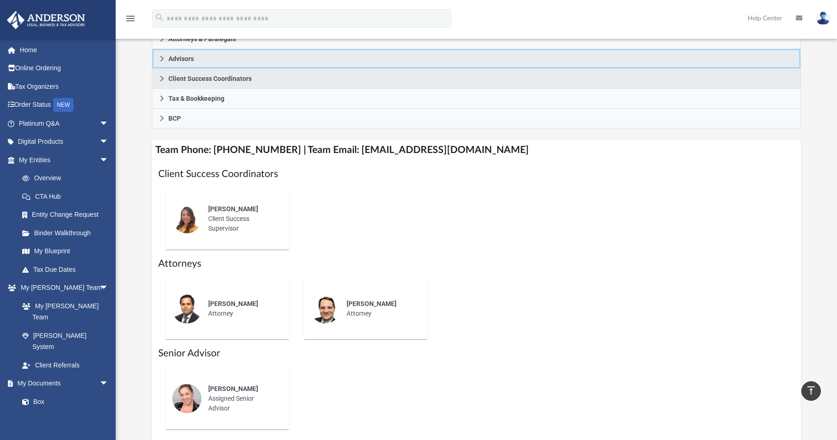 The height and width of the screenshot is (440, 837). Describe the element at coordinates (476, 353) in the screenshot. I see `h1: Senior Advisor` at that location.